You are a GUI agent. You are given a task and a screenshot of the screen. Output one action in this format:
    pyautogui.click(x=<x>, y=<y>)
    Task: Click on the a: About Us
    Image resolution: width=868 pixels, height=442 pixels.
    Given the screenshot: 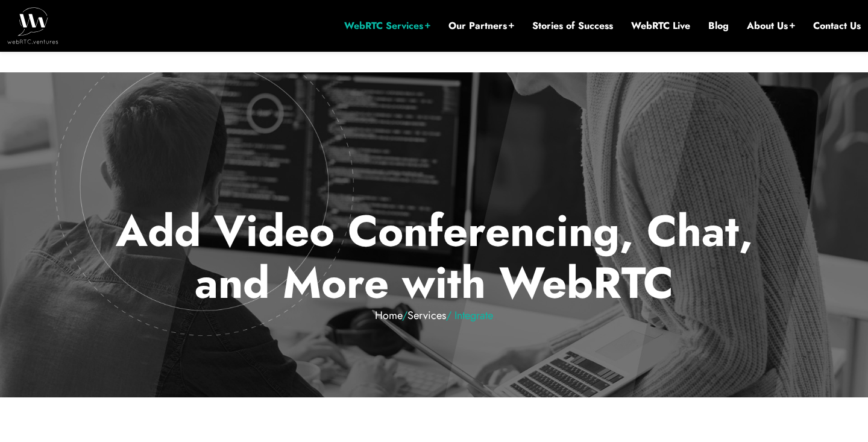 What is the action you would take?
    pyautogui.click(x=771, y=26)
    